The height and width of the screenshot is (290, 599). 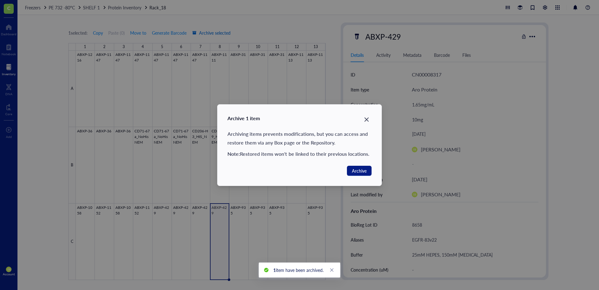 I want to click on button: Close, so click(x=366, y=119).